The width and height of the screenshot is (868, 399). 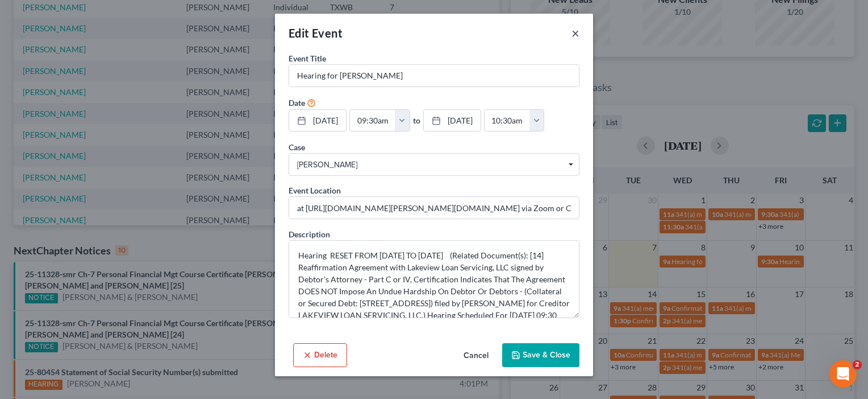 What do you see at coordinates (315, 190) in the screenshot?
I see `label: Event Location` at bounding box center [315, 190].